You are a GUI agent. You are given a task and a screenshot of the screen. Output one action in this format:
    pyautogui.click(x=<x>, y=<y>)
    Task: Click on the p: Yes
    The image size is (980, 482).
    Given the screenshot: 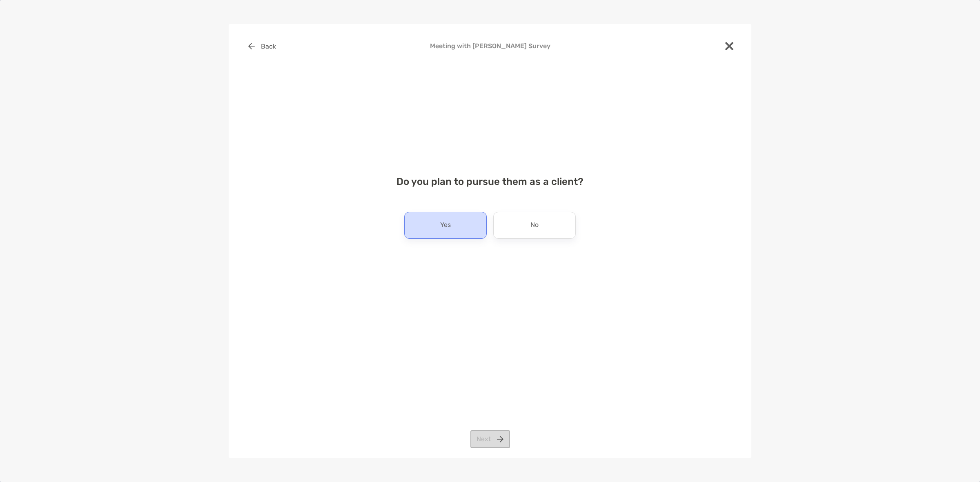 What is the action you would take?
    pyautogui.click(x=445, y=225)
    